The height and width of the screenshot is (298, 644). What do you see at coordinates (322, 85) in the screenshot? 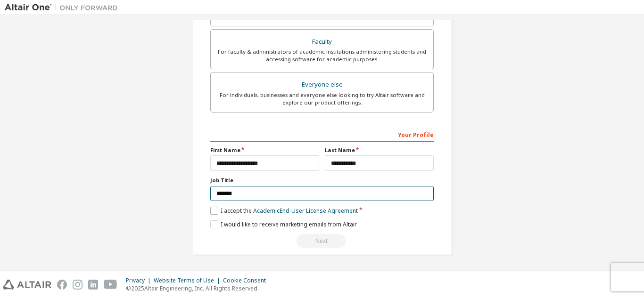
I see `div: Everyone else` at bounding box center [322, 85].